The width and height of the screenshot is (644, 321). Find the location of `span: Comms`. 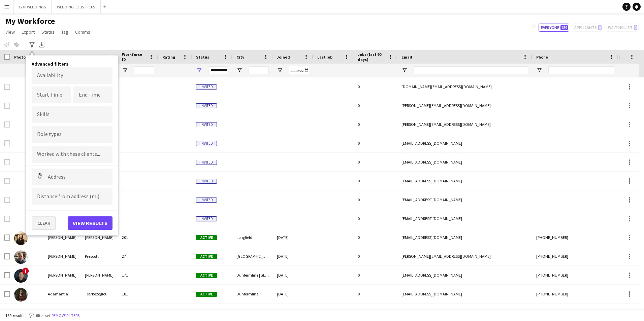

span: Comms is located at coordinates (83, 32).